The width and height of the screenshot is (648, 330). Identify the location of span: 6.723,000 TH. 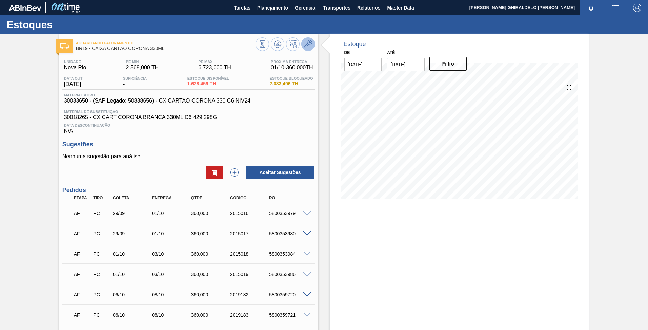
(215, 67).